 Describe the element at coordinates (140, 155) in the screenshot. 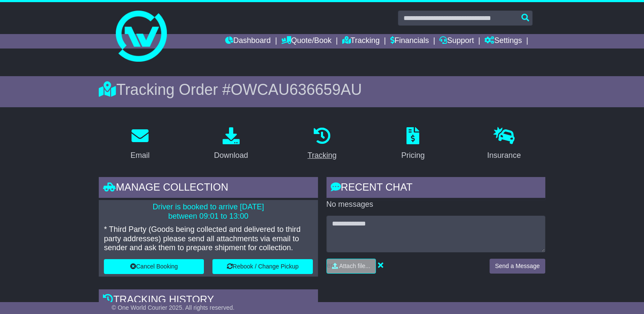

I see `div: Email` at that location.